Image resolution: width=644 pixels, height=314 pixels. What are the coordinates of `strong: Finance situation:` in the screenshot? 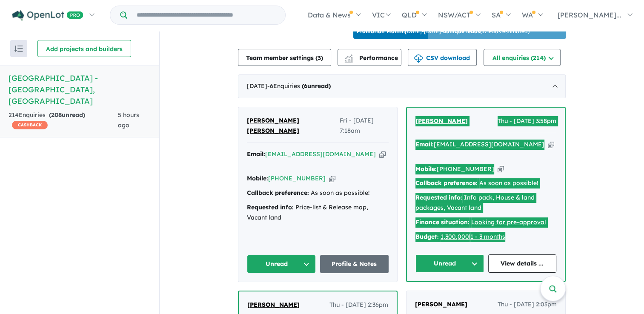 It's located at (442, 222).